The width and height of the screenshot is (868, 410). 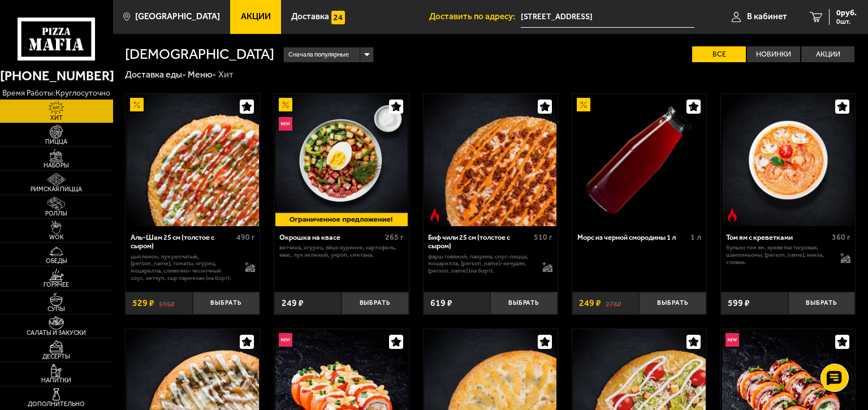 What do you see at coordinates (490, 160) in the screenshot?
I see `img: Биф чили 25 см (толстое с сыром)` at bounding box center [490, 160].